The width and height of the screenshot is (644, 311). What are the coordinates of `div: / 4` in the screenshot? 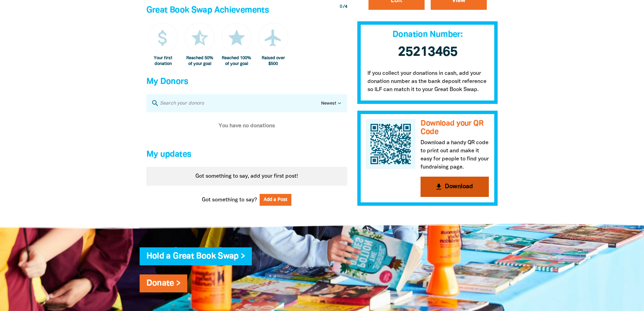 It's located at (344, 7).